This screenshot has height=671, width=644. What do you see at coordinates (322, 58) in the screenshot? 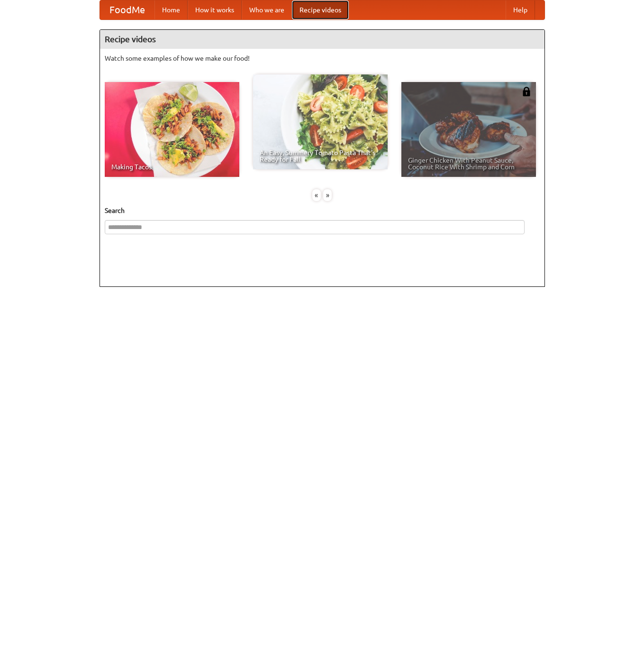
I see `p: Watch some examples of how we make our food!` at bounding box center [322, 58].